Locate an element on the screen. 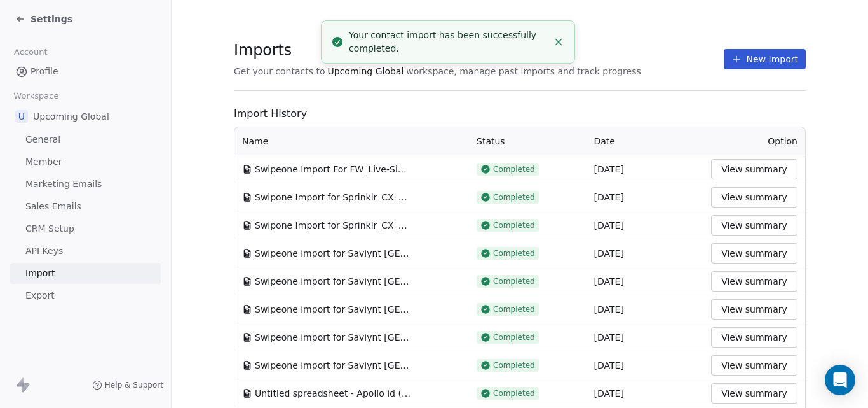  span: Help & Support is located at coordinates (134, 385).